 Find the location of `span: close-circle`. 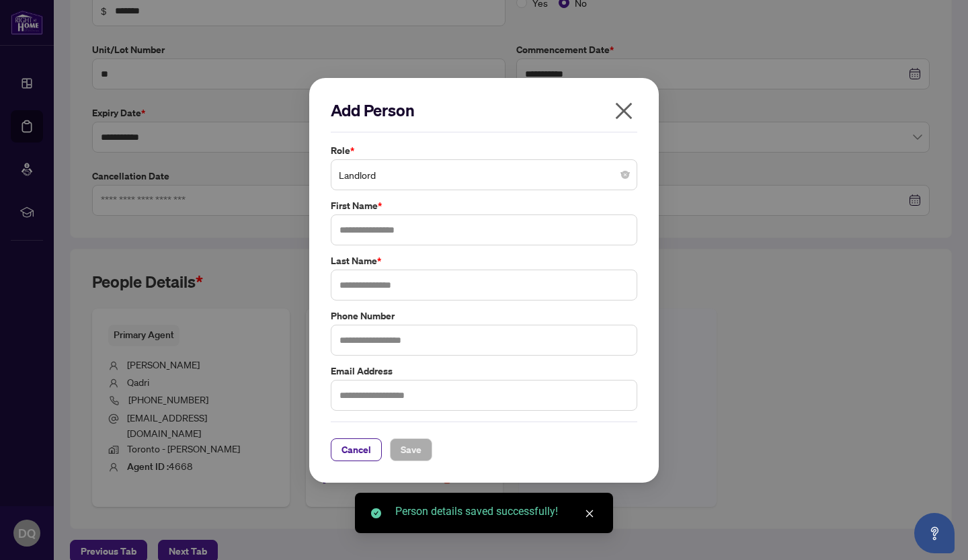

span: close-circle is located at coordinates (625, 174).